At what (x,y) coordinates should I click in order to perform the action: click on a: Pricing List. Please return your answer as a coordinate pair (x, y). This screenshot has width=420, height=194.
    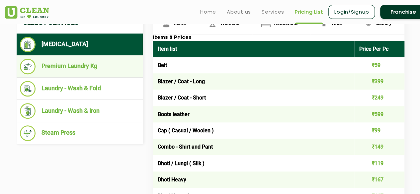
    Looking at the image, I should click on (309, 12).